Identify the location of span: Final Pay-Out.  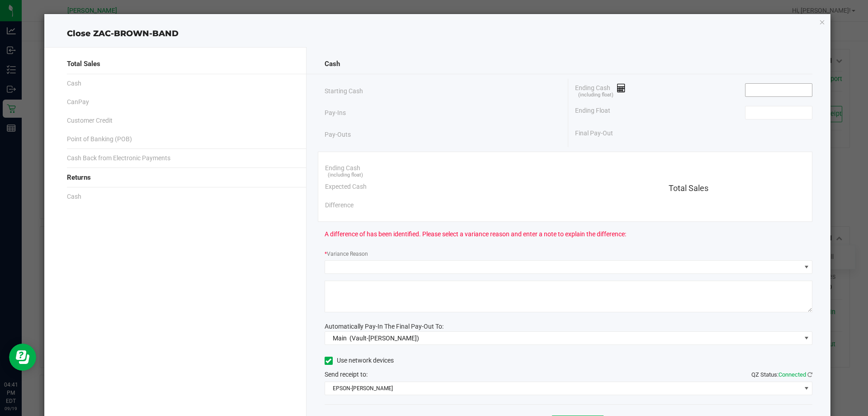
(594, 133).